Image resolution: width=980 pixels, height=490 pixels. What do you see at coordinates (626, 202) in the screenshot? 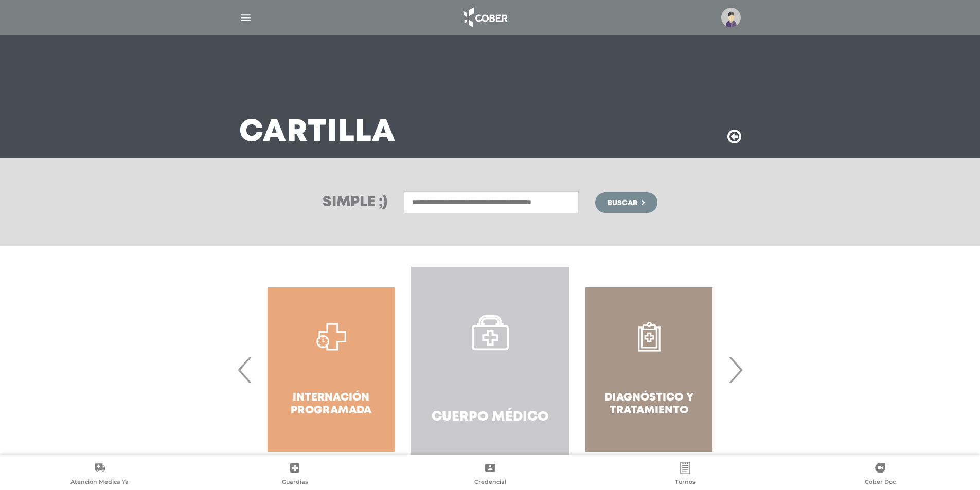
I see `button: Buscar` at bounding box center [626, 202].